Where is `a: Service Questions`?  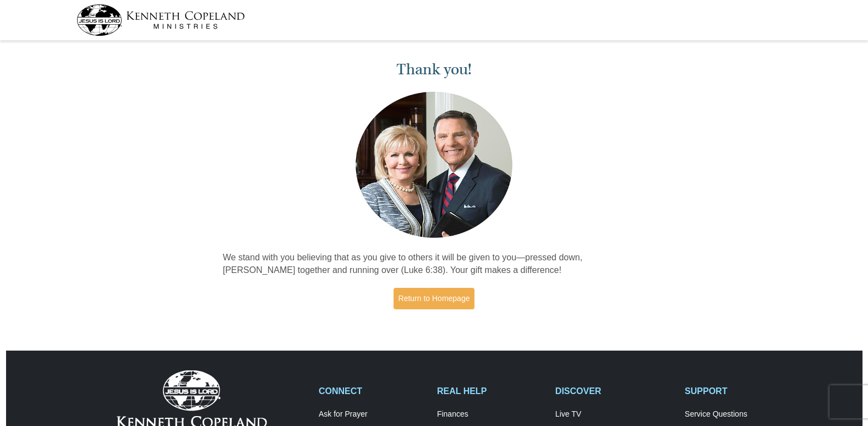 a: Service Questions is located at coordinates (738, 414).